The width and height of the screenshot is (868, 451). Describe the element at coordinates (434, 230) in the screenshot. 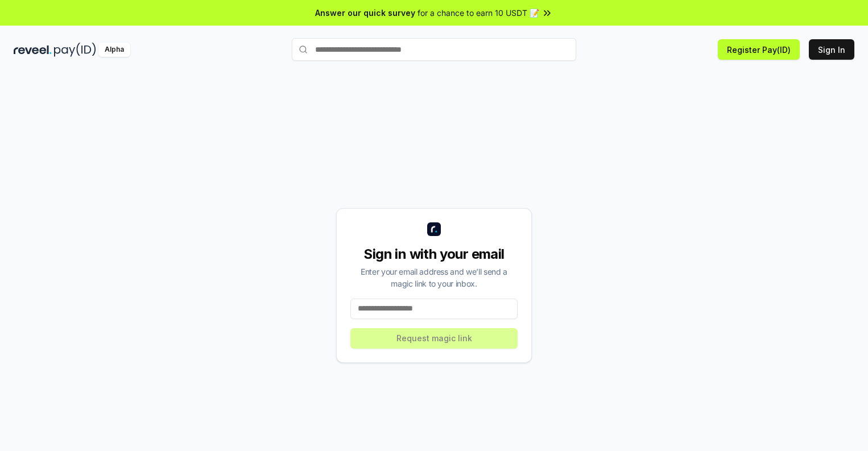

I see `img: logo_small` at that location.